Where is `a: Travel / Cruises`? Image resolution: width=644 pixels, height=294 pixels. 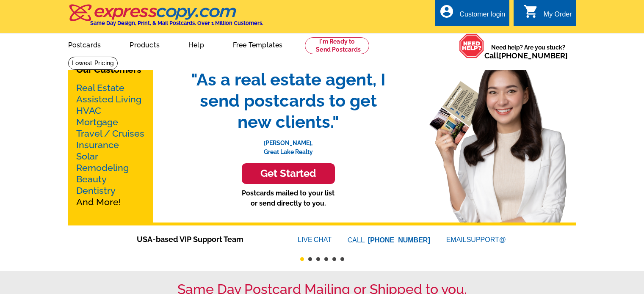 a: Travel / Cruises is located at coordinates (110, 134).